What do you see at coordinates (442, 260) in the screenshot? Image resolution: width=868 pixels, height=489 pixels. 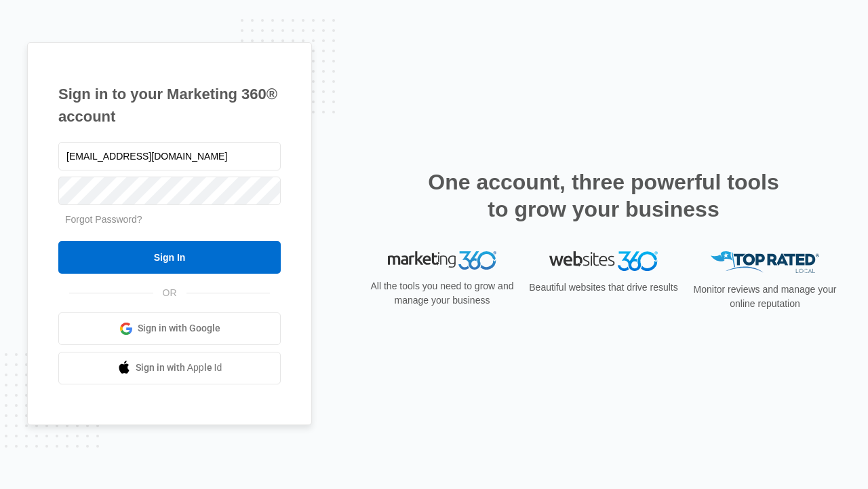 I see `img: Marketing 360` at bounding box center [442, 260].